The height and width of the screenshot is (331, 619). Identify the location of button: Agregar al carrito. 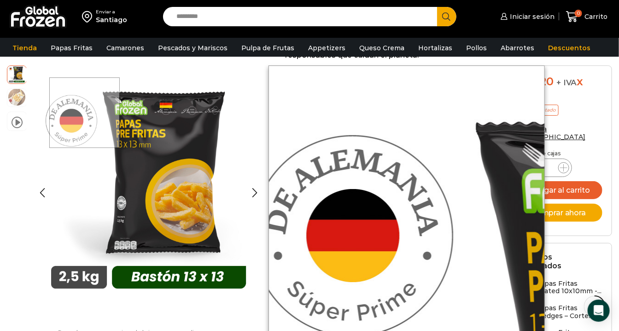
(557, 190).